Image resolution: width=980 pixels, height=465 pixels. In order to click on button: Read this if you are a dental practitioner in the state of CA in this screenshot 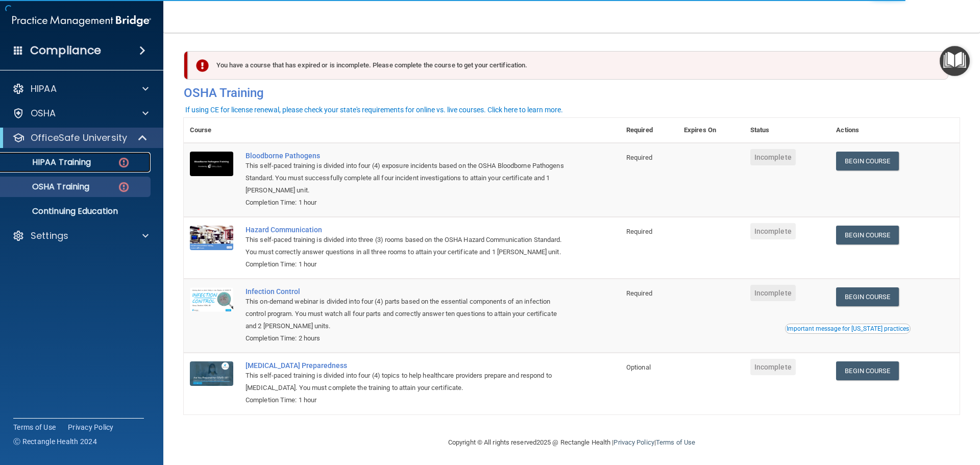, I will do `click(848, 329)`.